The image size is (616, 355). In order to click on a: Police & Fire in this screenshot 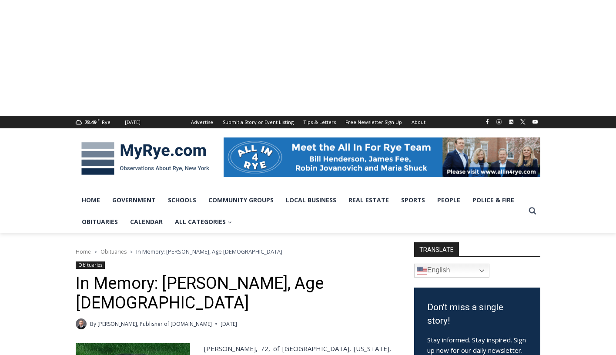, I will do `click(493, 200)`.